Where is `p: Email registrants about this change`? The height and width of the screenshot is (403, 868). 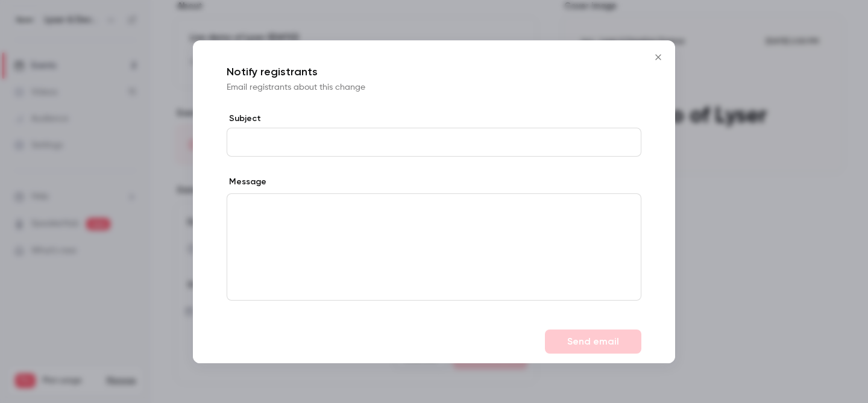 p: Email registrants about this change is located at coordinates (434, 87).